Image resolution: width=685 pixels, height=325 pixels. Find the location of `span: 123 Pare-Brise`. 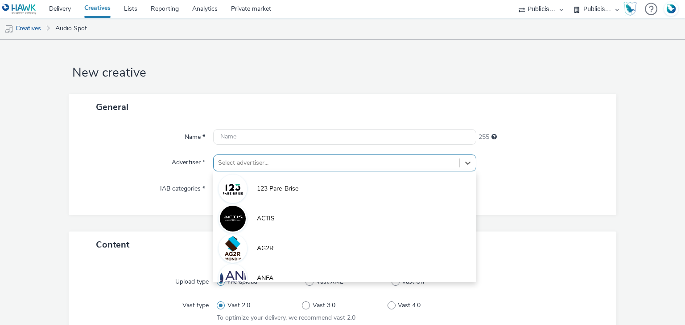

span: 123 Pare-Brise is located at coordinates (277, 189).